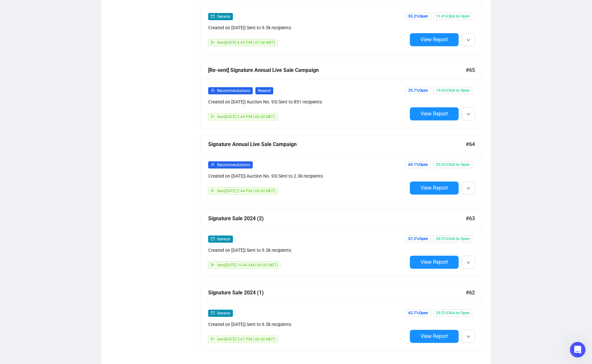  Describe the element at coordinates (470, 144) in the screenshot. I see `span: #64` at that location.